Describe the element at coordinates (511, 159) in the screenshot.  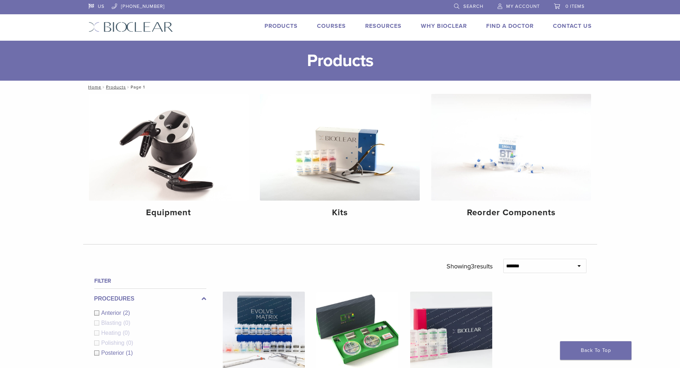
I see `a: Reorder Components` at that location.